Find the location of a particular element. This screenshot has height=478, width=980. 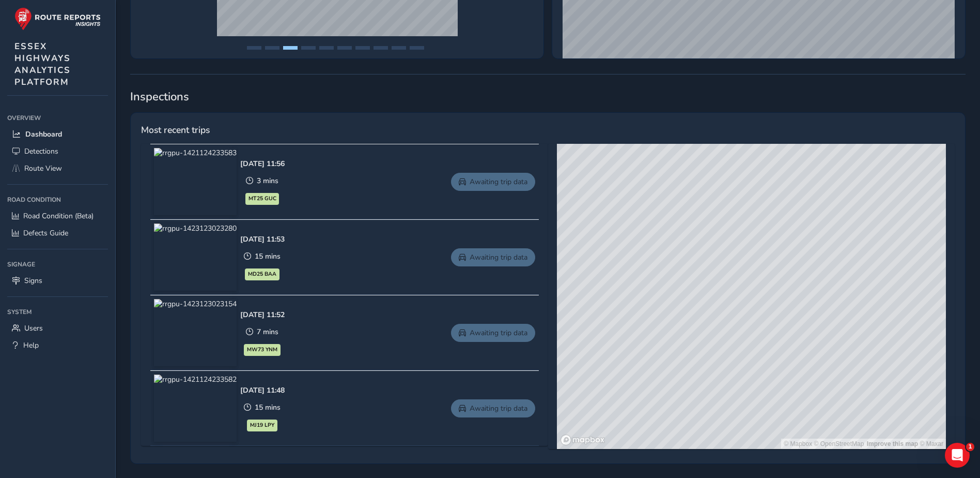

button: Page 9 is located at coordinates (399, 48).